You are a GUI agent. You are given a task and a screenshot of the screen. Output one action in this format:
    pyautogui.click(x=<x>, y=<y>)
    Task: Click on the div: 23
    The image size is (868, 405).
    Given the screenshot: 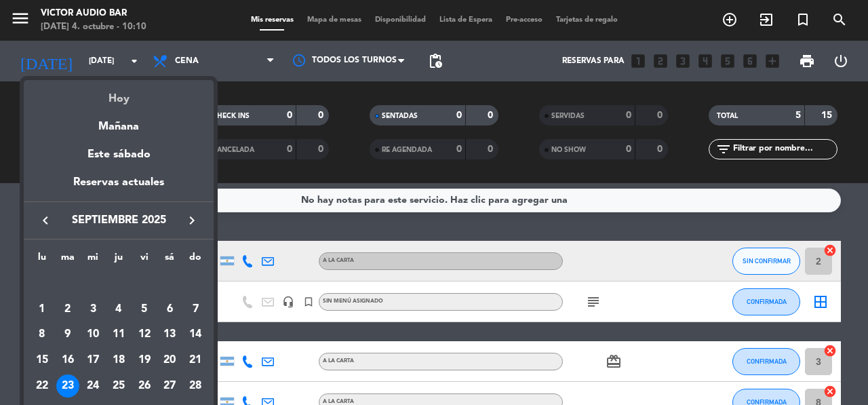 What is the action you would take?
    pyautogui.click(x=68, y=386)
    